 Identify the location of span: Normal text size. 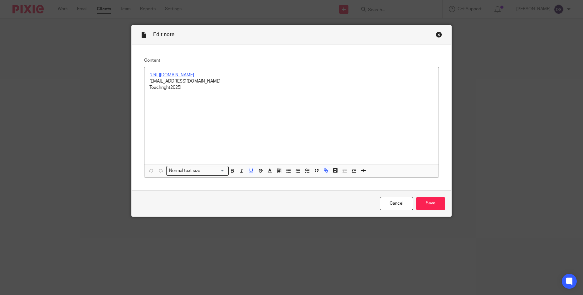
(185, 171).